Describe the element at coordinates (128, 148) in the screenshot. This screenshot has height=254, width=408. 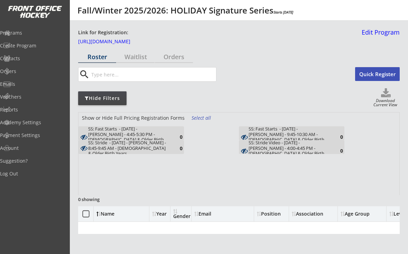
I see `div: SS: Stride - Jan 3 - Norma Bush - 8:45-9:45 AM - 2017 & Older Birth Years` at that location.